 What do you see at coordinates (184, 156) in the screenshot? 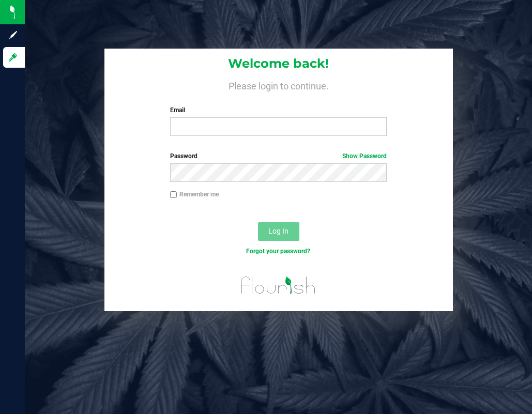
I see `span: Password` at bounding box center [184, 156].